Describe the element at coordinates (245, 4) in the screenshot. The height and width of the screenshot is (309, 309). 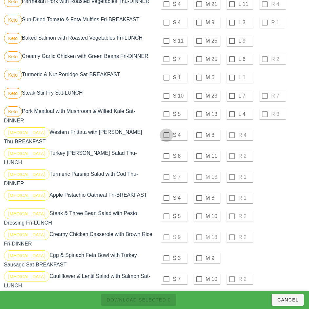
I see `label: L 11` at that location.